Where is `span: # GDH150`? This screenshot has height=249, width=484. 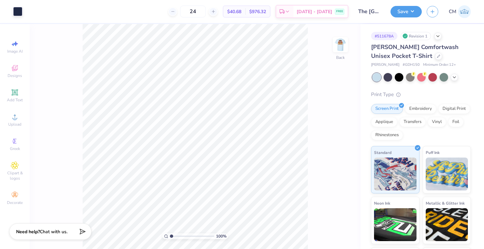
span: # GDH150 is located at coordinates (411, 65).